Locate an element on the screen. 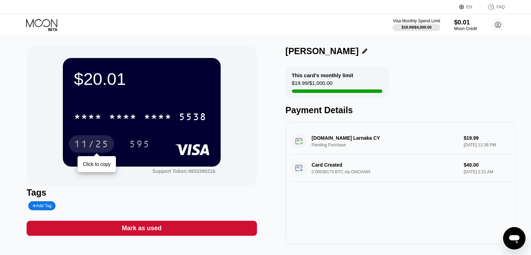  div: $0.01 is located at coordinates (465, 22).